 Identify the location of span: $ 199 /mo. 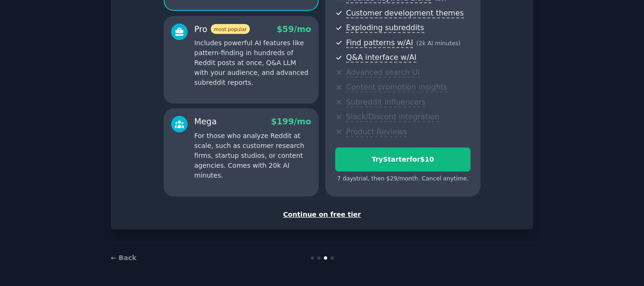
(291, 122).